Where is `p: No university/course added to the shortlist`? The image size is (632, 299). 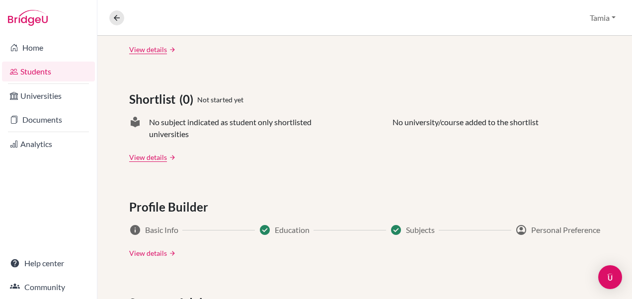
p: No university/course added to the shortlist is located at coordinates (466, 128).